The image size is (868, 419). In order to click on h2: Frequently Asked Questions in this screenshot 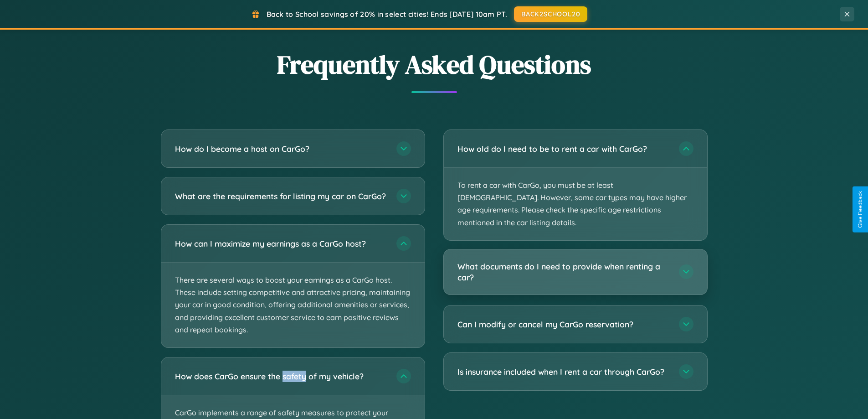, I will do `click(434, 65)`.